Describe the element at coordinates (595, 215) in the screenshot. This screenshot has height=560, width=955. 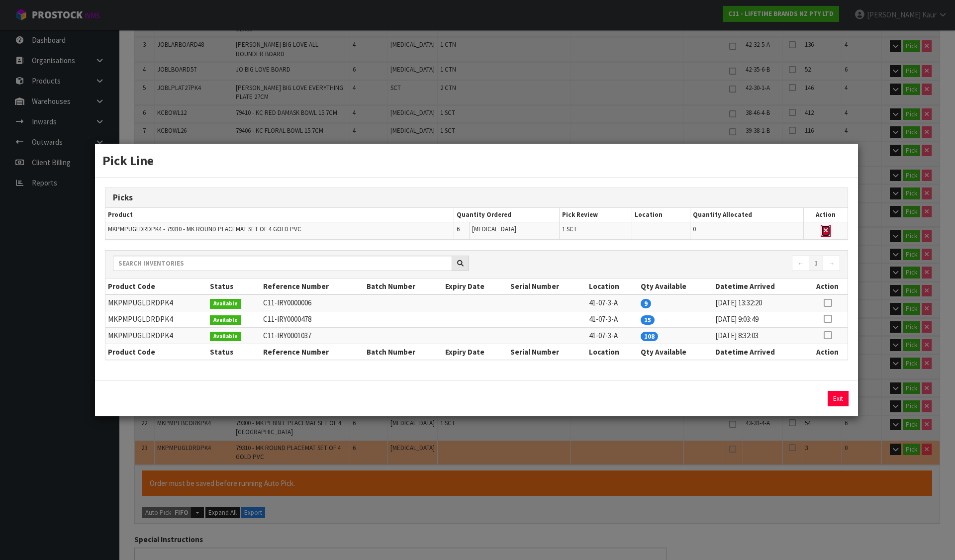
I see `th: Pick Review` at that location.